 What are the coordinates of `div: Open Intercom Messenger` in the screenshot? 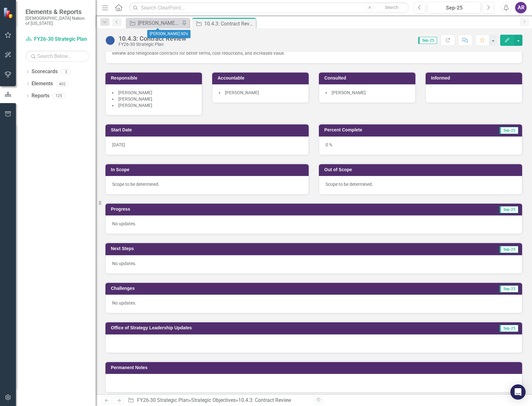 It's located at (518, 392).